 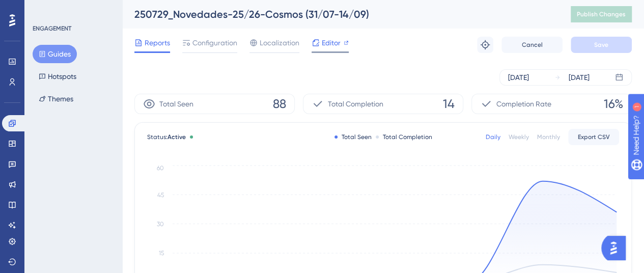 I want to click on span: Reports, so click(x=157, y=43).